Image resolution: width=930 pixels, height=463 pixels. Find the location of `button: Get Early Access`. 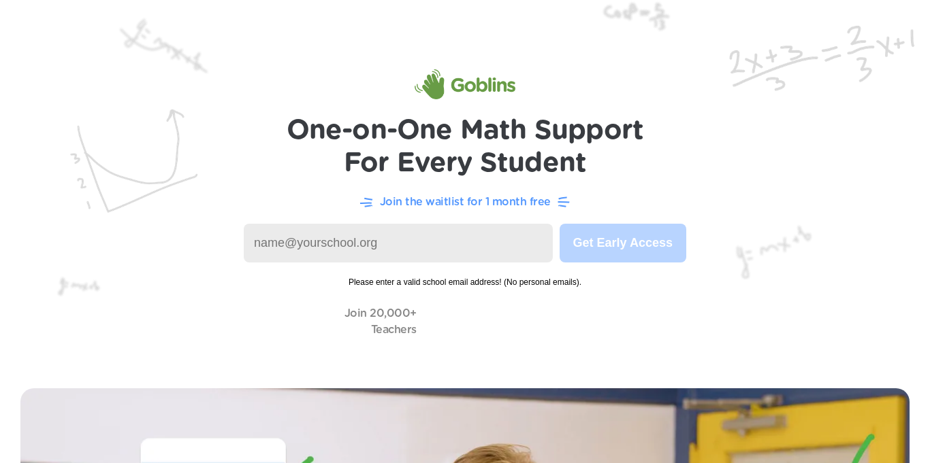

button: Get Early Access is located at coordinates (623, 243).